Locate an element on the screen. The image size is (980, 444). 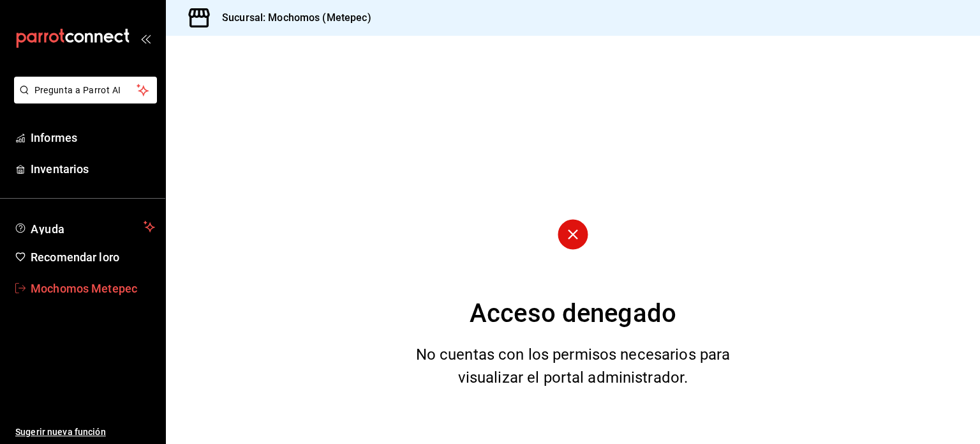
button: abrir_cajón_menú is located at coordinates (146, 38).